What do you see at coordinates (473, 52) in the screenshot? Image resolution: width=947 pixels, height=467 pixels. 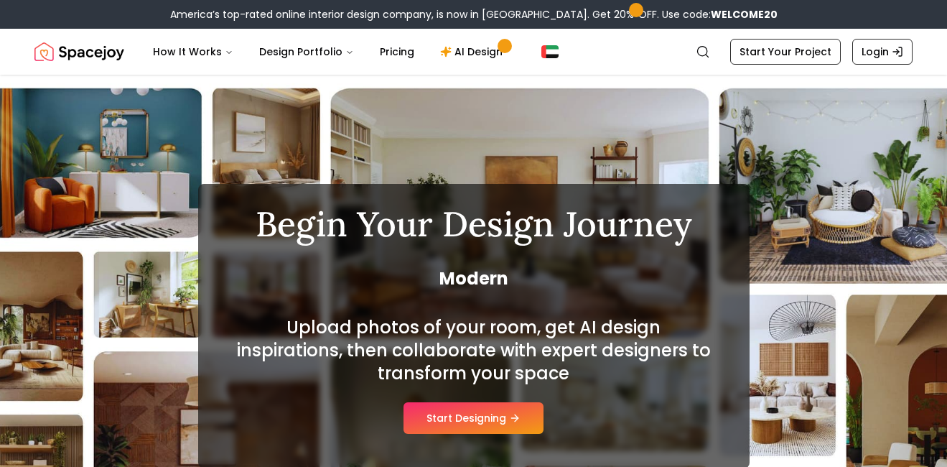 I see `nav: Global` at bounding box center [473, 52].